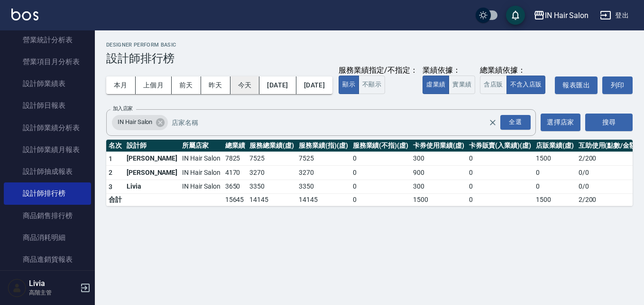 Image resolution: width=644 pixels, height=305 pixels. Describe the element at coordinates (152, 146) in the screenshot. I see `th: 設計師` at that location.